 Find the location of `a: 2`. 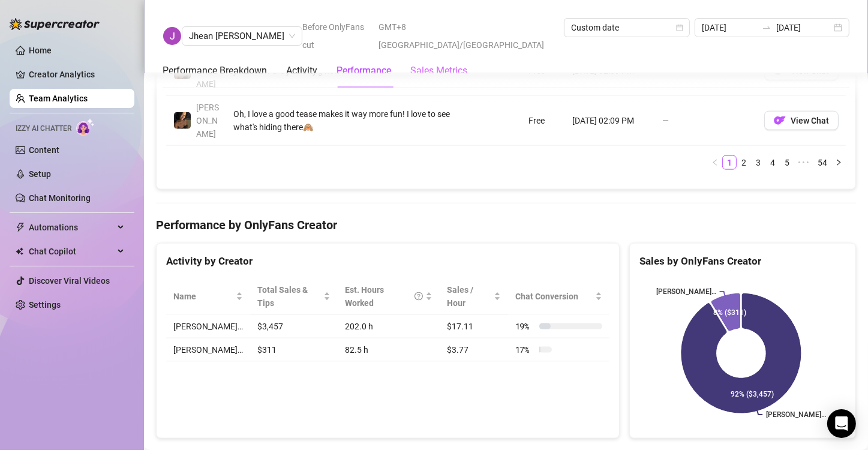

a: 2 is located at coordinates (744, 163).